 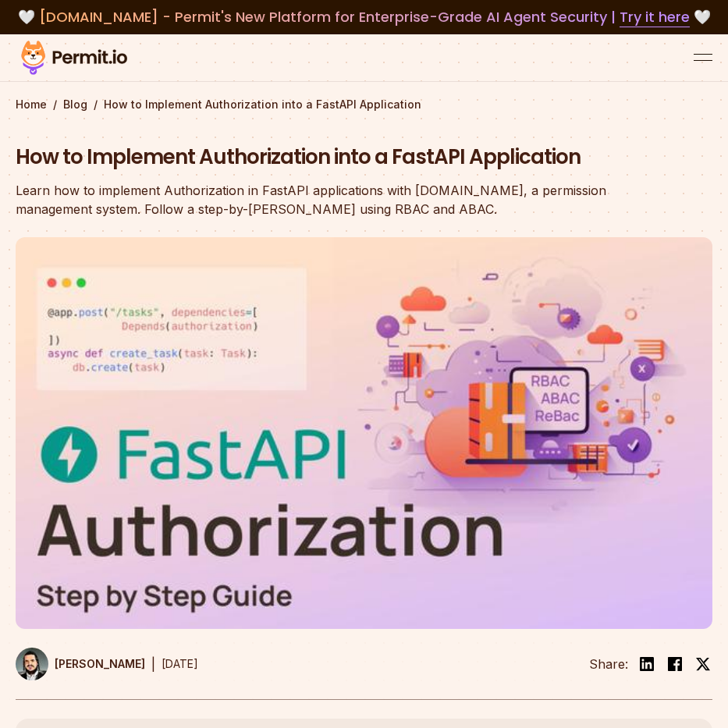 What do you see at coordinates (704, 664) in the screenshot?
I see `button: twitter` at bounding box center [704, 664].